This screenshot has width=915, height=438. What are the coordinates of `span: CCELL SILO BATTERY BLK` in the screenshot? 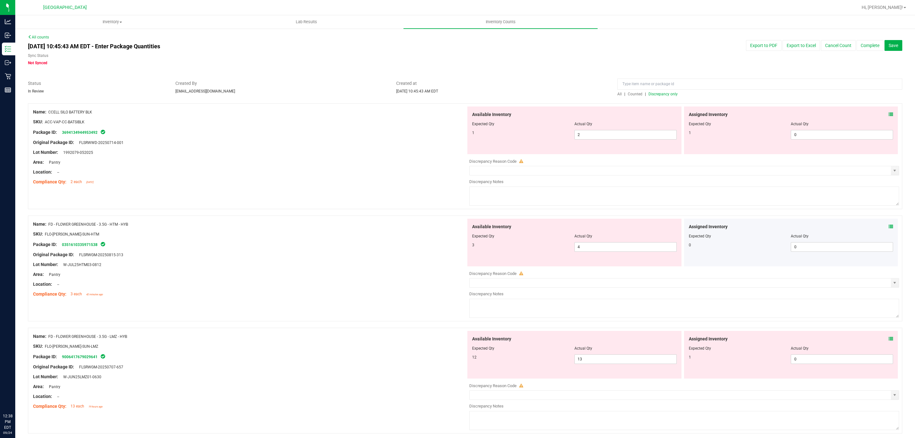 It's located at (70, 112).